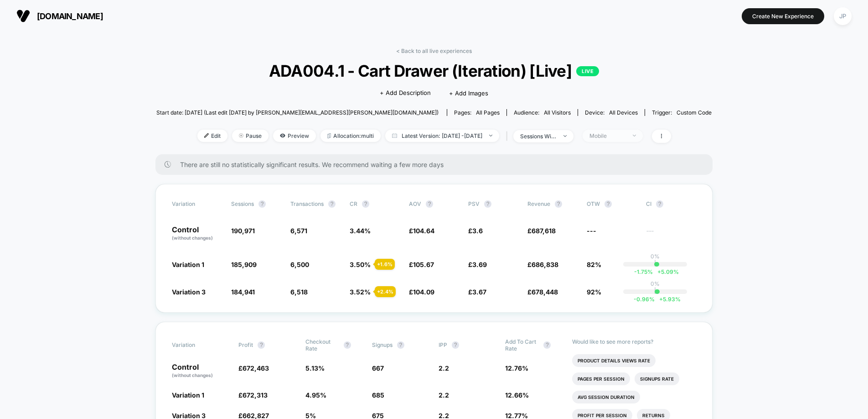  I want to click on p: Would like to see more reports?, so click(634, 342).